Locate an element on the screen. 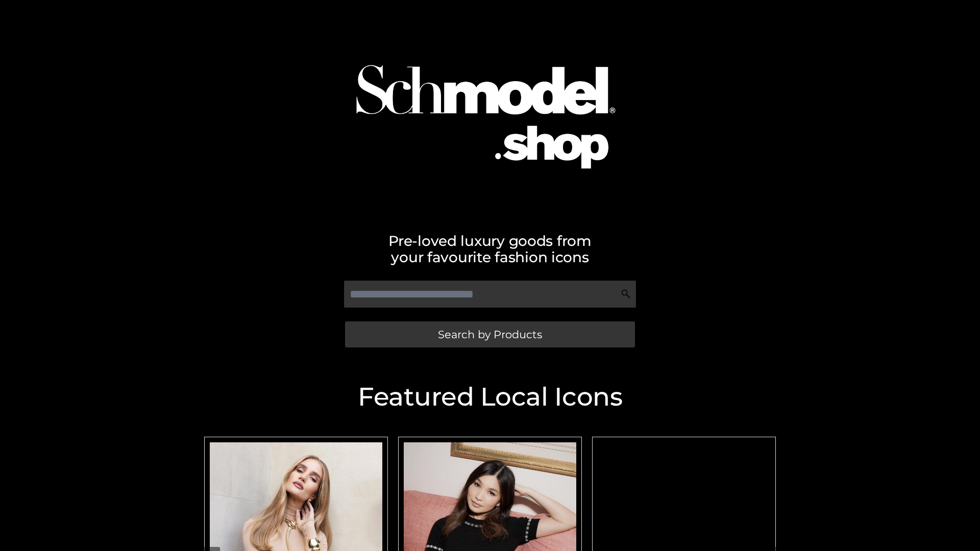 The width and height of the screenshot is (980, 551). img: Search Icon is located at coordinates (625, 293).